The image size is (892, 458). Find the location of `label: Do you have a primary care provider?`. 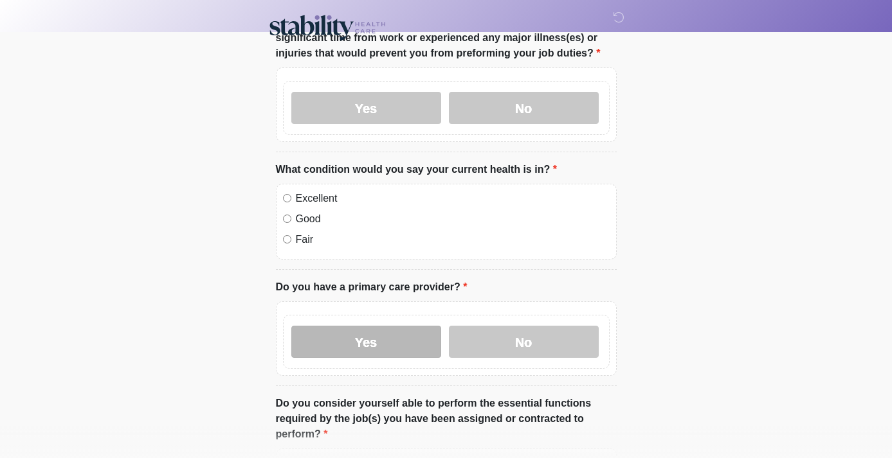

label: Do you have a primary care provider? is located at coordinates (372, 287).